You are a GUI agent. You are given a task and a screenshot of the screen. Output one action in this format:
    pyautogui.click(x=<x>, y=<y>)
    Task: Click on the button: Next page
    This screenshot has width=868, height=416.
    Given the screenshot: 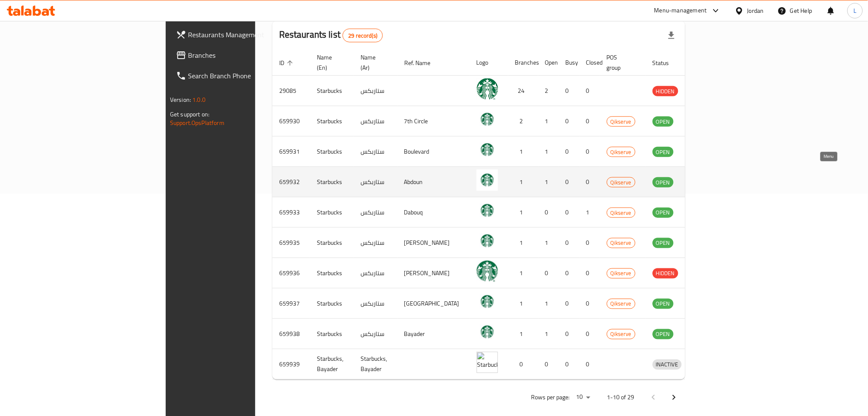 What is the action you would take?
    pyautogui.click(x=674, y=398)
    